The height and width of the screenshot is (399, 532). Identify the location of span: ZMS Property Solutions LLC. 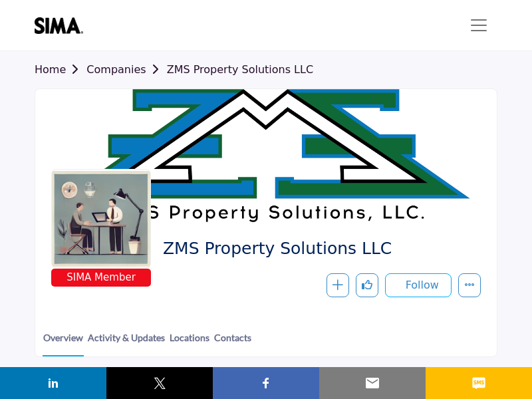
(316, 248).